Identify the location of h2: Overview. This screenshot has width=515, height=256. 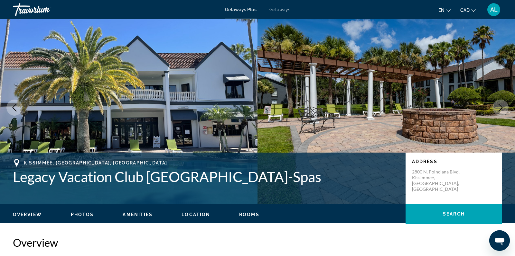
(257, 243).